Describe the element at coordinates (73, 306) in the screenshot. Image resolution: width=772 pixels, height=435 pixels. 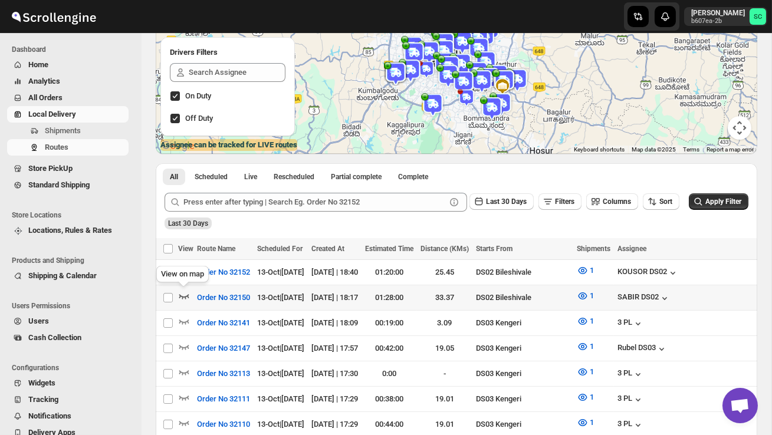
I see `span: Users Permissions` at that location.